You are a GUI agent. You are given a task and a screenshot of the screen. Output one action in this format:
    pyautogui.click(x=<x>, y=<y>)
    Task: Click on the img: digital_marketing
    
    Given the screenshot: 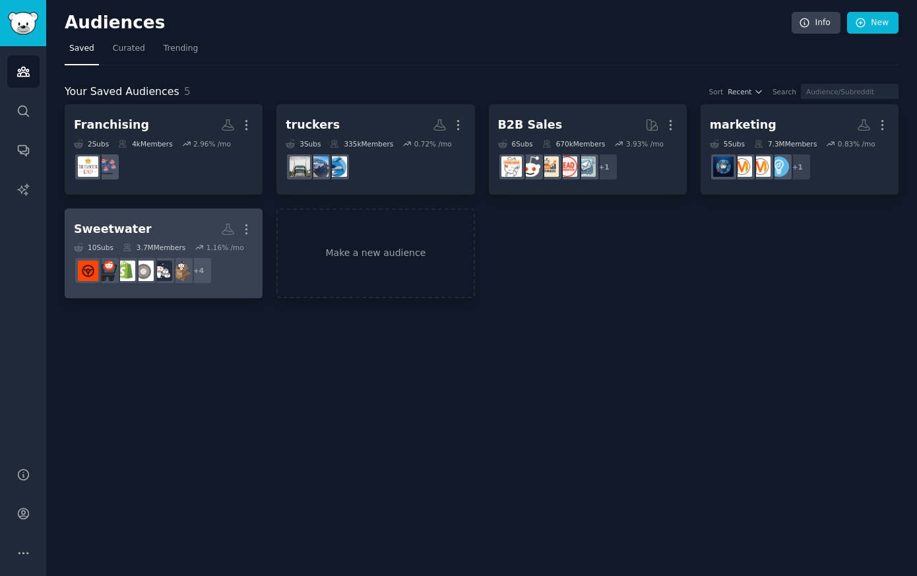 What is the action you would take?
    pyautogui.click(x=723, y=166)
    